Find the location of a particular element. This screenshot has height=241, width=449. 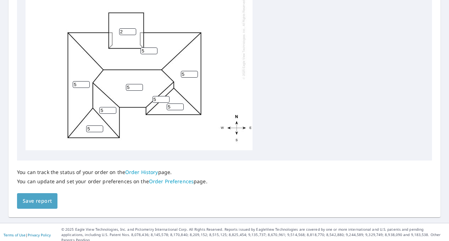

a: Order Preferences is located at coordinates (171, 181).